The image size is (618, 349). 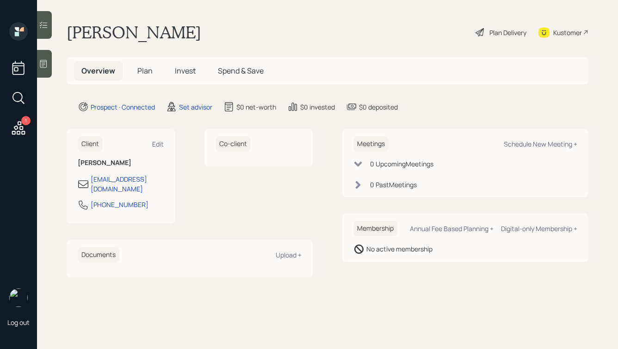 I want to click on h6: Documents, so click(x=98, y=255).